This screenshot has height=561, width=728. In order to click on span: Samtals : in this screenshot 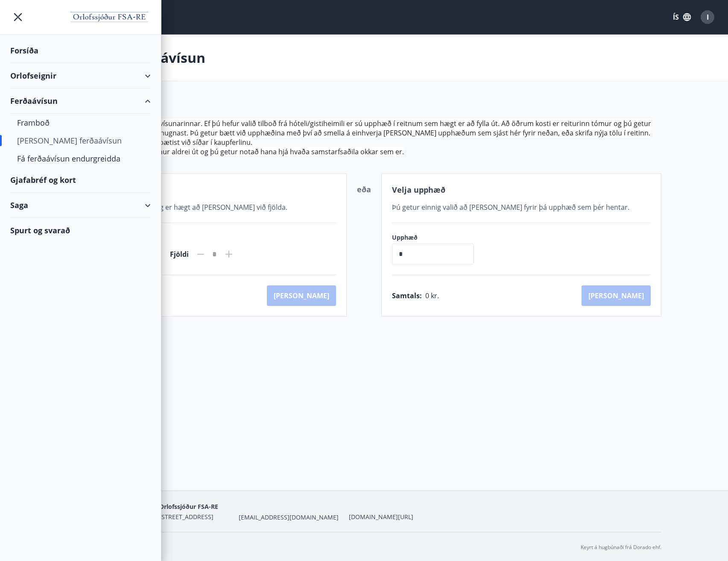, I will do `click(407, 296)`.